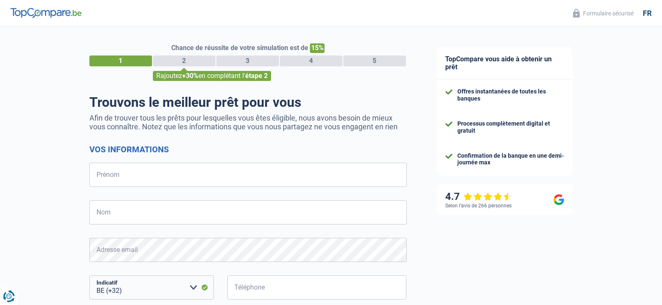  What do you see at coordinates (256, 76) in the screenshot?
I see `span: étape 2` at bounding box center [256, 76].